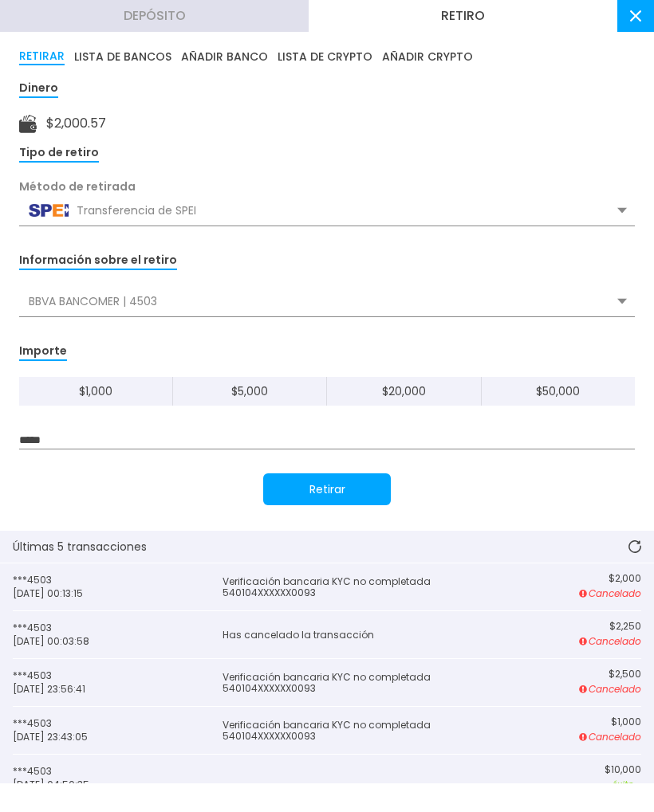  Describe the element at coordinates (622, 770) in the screenshot. I see `p: $ 10,000` at that location.